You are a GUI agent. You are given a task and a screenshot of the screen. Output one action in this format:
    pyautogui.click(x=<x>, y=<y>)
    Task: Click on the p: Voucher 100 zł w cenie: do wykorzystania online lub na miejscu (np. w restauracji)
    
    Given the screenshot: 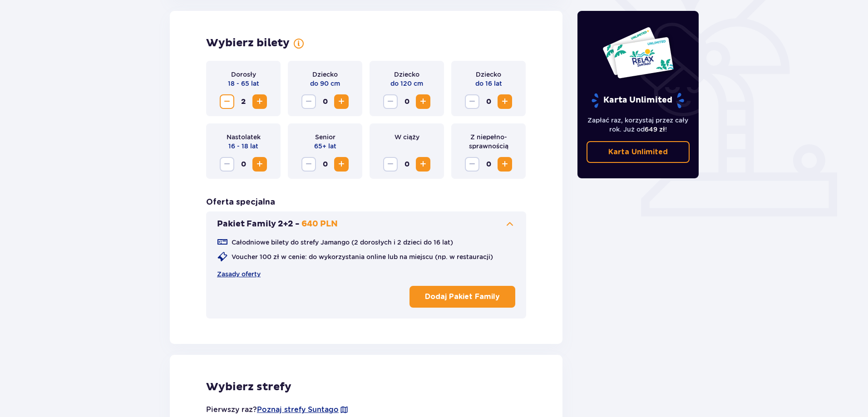 What is the action you would take?
    pyautogui.click(x=363, y=257)
    